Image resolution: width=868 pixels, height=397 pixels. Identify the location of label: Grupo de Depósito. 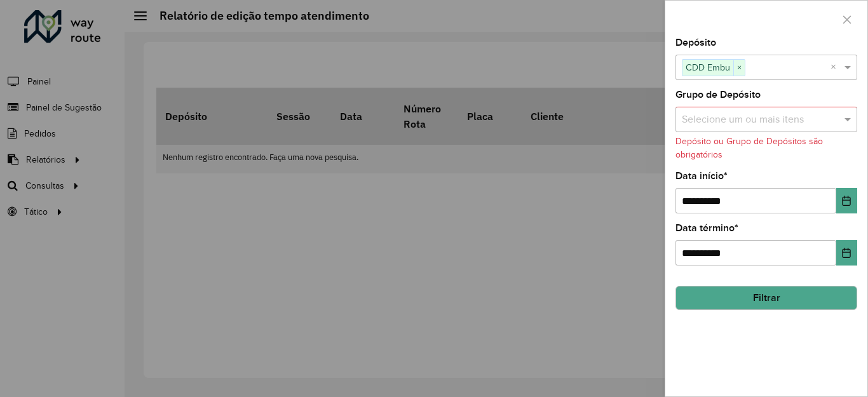
(717, 95).